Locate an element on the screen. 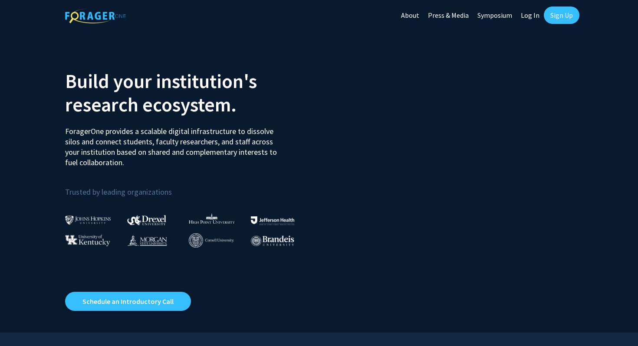  img: University of Kentucky is located at coordinates (88, 240).